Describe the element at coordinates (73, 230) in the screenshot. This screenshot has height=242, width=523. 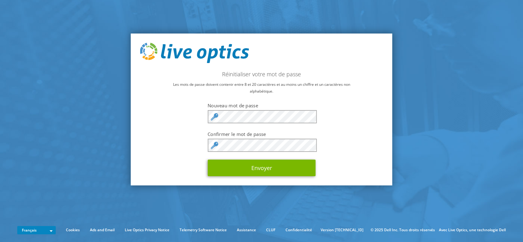
I see `a: Cookies` at that location.